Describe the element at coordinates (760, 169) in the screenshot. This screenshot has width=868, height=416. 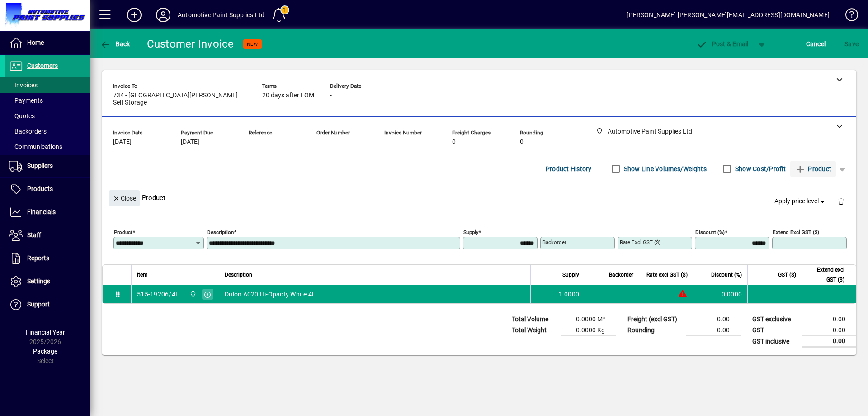
I see `label: Show Cost/Profit` at that location.